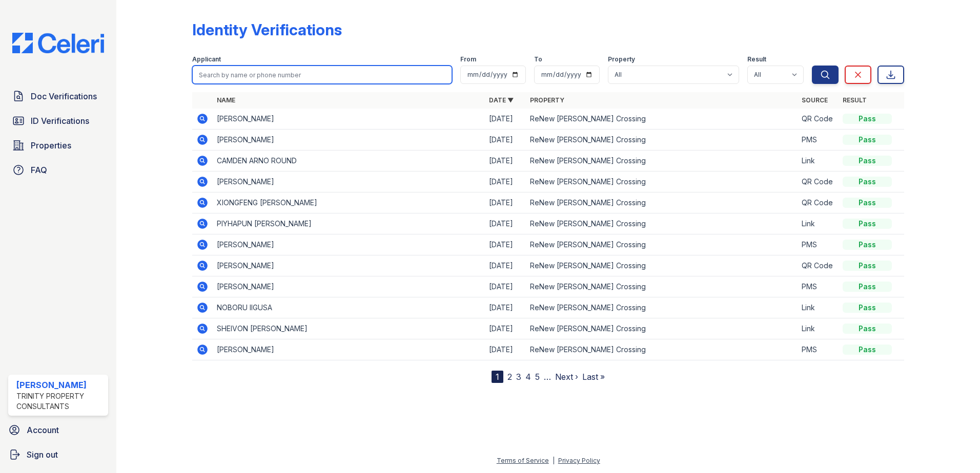  I want to click on a: Account, so click(58, 430).